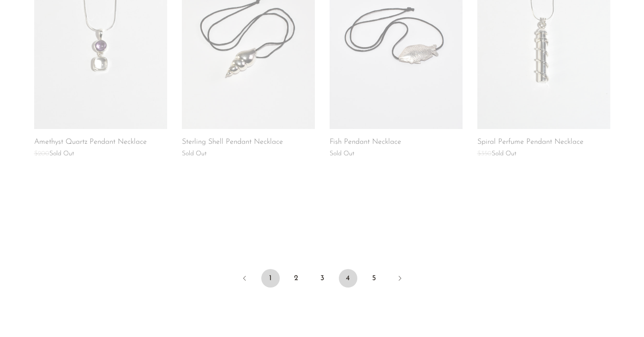 The height and width of the screenshot is (337, 644). What do you see at coordinates (485, 153) in the screenshot?
I see `span: $350` at bounding box center [485, 153].